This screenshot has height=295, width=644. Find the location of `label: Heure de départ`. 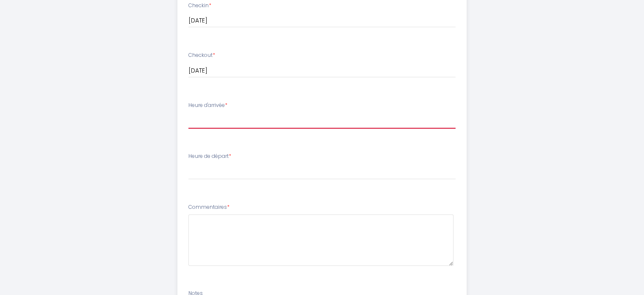

label: Heure de départ is located at coordinates (210, 156).